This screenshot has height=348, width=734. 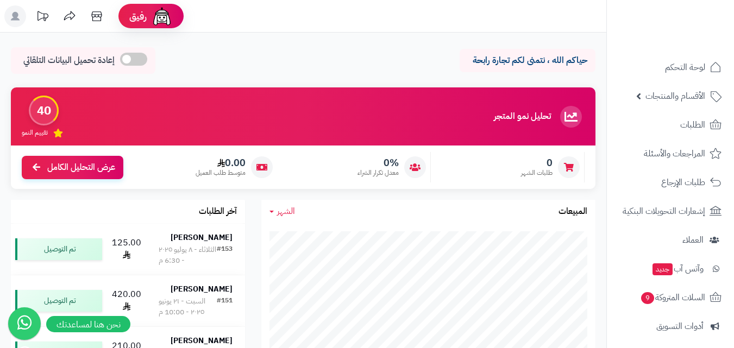 What do you see at coordinates (72, 167) in the screenshot?
I see `a: عرض التحليل الكامل` at bounding box center [72, 167].